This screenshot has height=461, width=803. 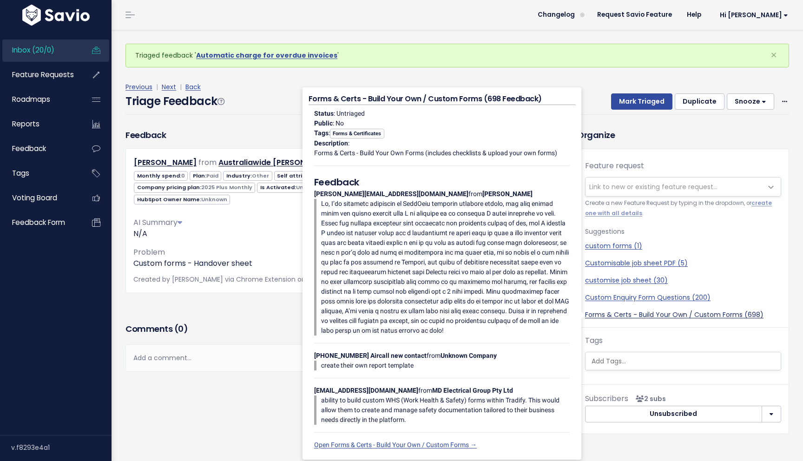 What do you see at coordinates (683, 297) in the screenshot?
I see `a: Custom Enquiry Form Questions (200)` at bounding box center [683, 297].